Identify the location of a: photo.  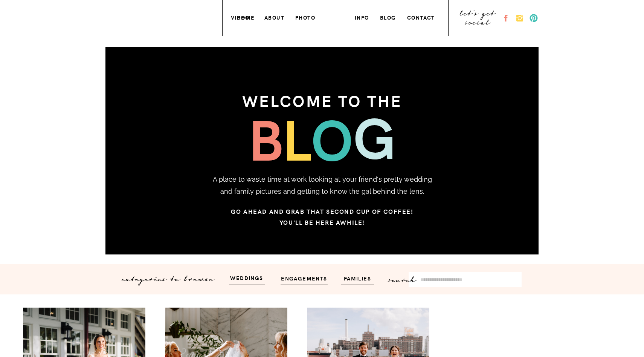
(306, 17).